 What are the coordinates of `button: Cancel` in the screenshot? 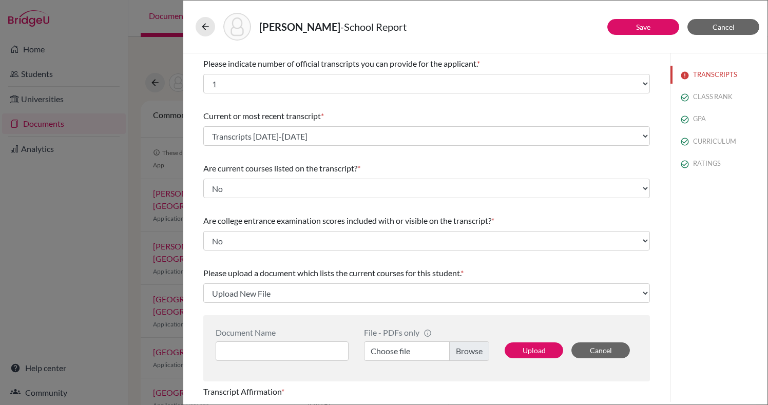 It's located at (601, 350).